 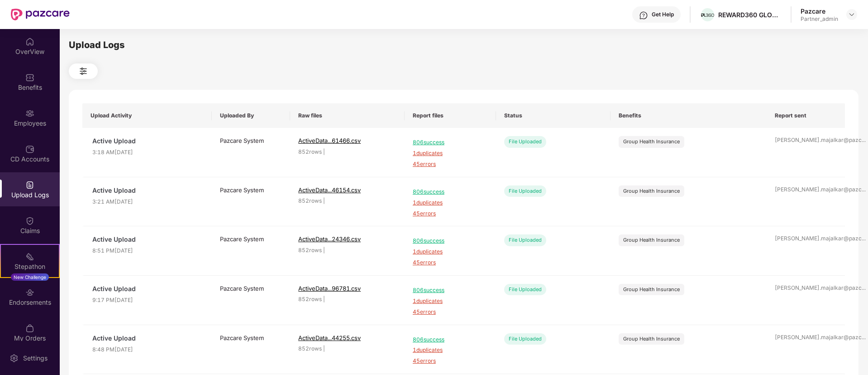 I want to click on img: R360%20LOGO.png, so click(x=708, y=15).